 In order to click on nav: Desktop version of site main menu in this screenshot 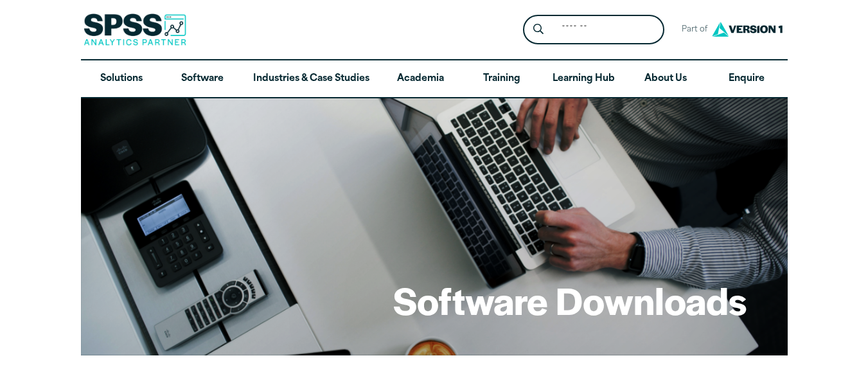, I will do `click(434, 79)`.